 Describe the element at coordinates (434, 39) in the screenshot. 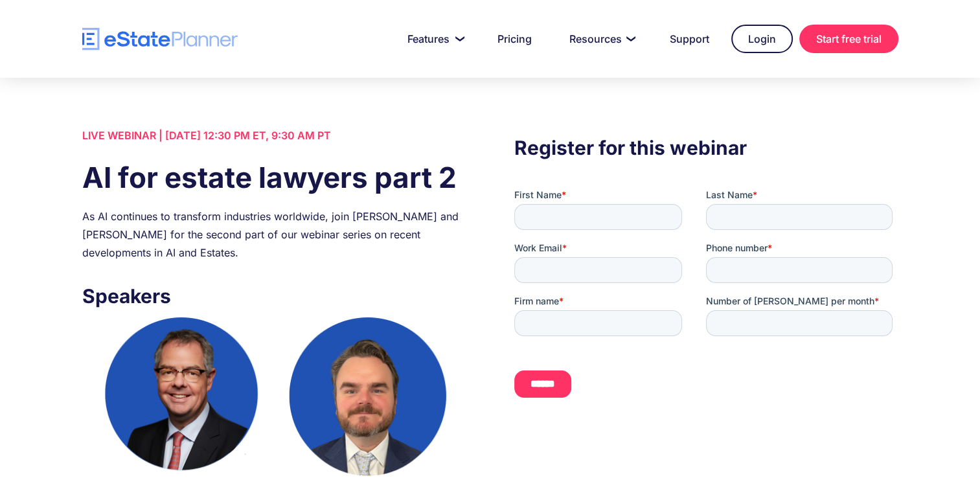

I see `a: Features` at that location.